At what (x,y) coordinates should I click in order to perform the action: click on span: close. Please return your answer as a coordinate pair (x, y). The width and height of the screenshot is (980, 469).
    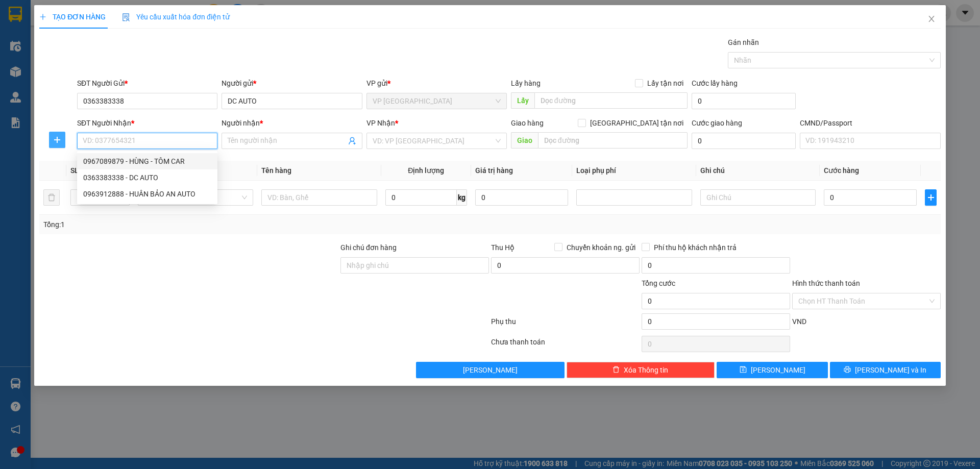
    Looking at the image, I should click on (932, 19).